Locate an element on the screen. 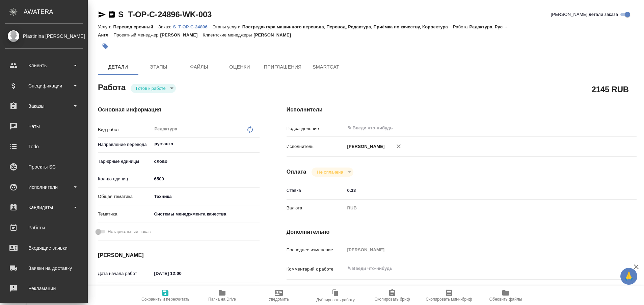 The width and height of the screenshot is (644, 305). button: Дублировать работу is located at coordinates (335, 296).